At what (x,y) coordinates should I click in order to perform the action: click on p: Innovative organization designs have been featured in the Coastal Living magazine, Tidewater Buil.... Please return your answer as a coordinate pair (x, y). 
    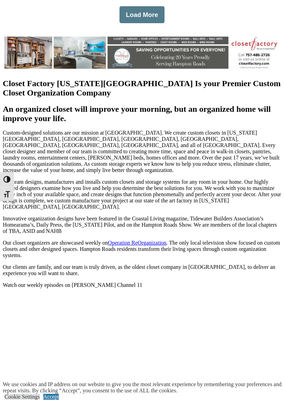
    Looking at the image, I should click on (142, 225).